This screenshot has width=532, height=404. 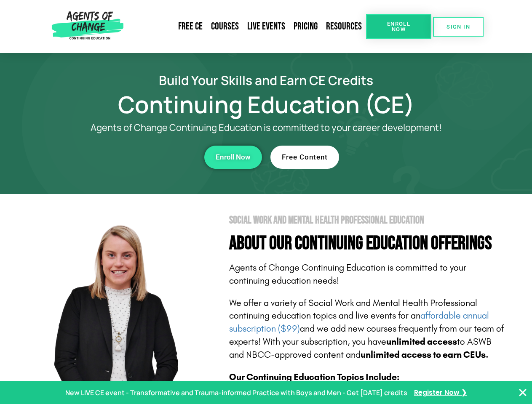 What do you see at coordinates (368, 243) in the screenshot?
I see `h4: About Our Continuing Education Offerings` at bounding box center [368, 243].